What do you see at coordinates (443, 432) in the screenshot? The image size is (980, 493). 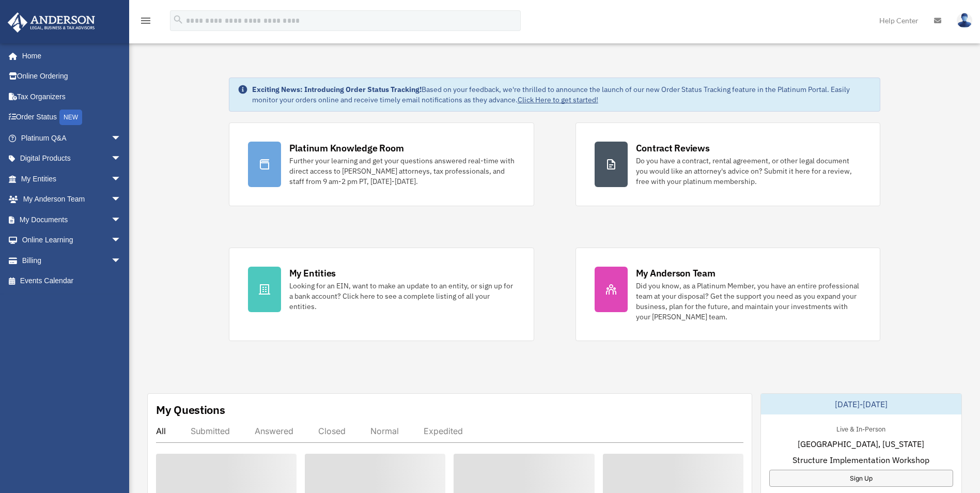 I see `div: Expedited` at bounding box center [443, 432].